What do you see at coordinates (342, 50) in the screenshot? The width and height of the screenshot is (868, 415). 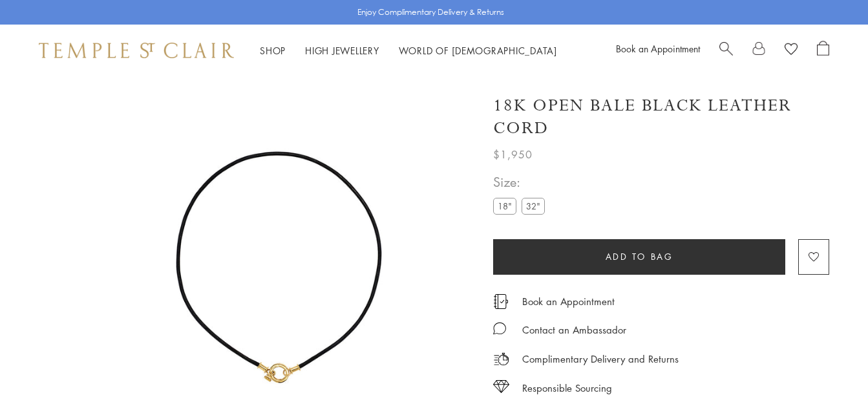 I see `a: High JewelleryHigh Jewellery` at bounding box center [342, 50].